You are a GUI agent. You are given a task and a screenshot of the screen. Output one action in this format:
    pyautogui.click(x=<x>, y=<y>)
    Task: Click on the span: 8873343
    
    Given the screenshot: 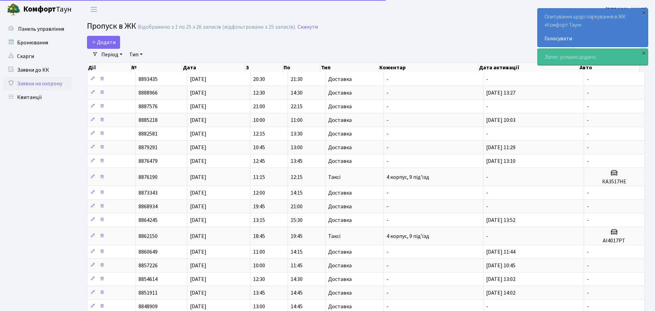 What is the action you would take?
    pyautogui.click(x=148, y=193)
    